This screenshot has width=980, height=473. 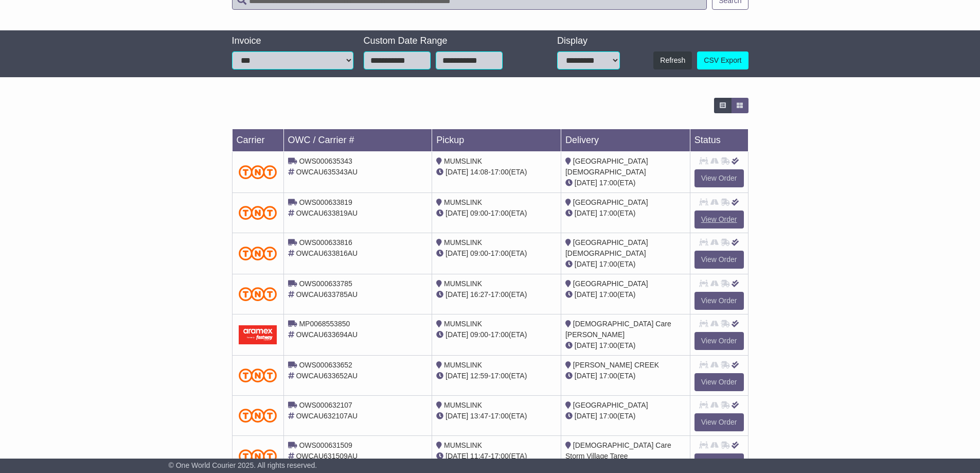 What do you see at coordinates (479, 456) in the screenshot?
I see `span: 11:47` at bounding box center [479, 456].